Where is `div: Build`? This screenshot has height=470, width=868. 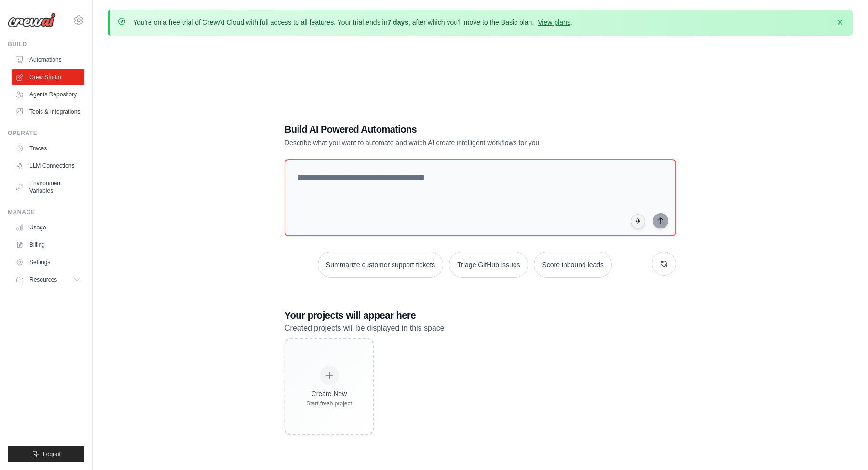 div: Build is located at coordinates (46, 45).